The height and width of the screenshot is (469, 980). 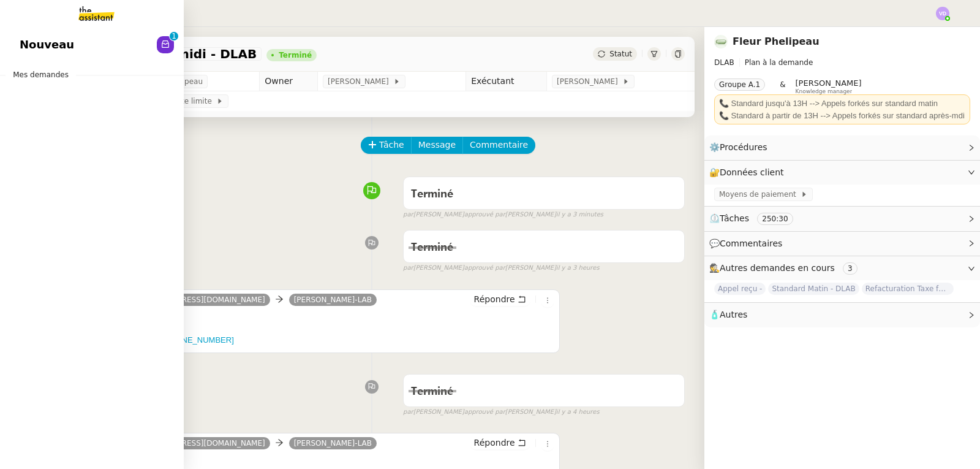 I want to click on a: Fleur Phelipeau, so click(x=776, y=41).